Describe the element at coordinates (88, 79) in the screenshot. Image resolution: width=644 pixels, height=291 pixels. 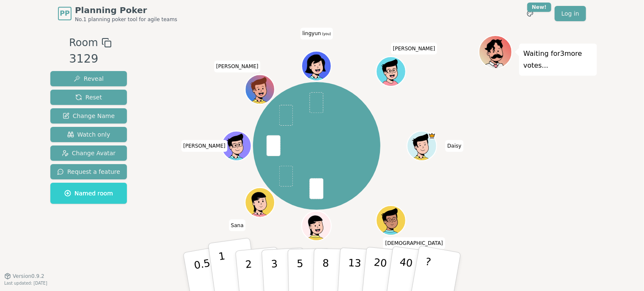
I see `span: Reveal` at that location.